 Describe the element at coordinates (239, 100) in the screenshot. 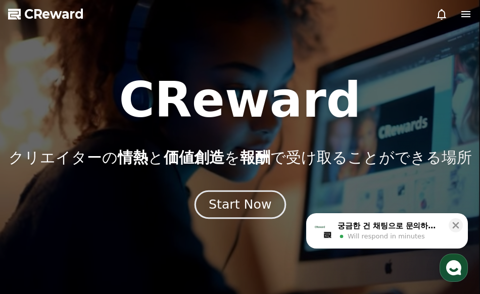

I see `h1: CReward` at that location.